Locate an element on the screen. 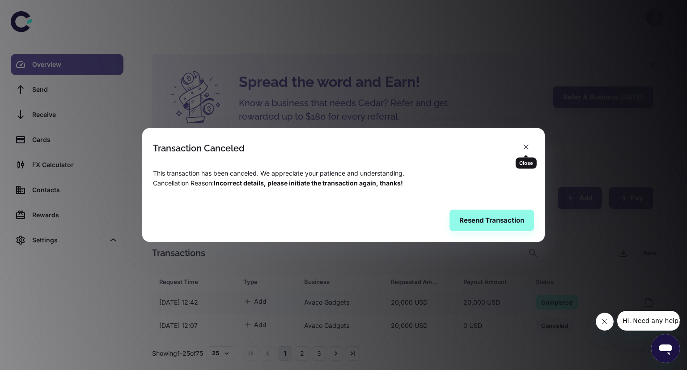  div: Close is located at coordinates (526, 163).